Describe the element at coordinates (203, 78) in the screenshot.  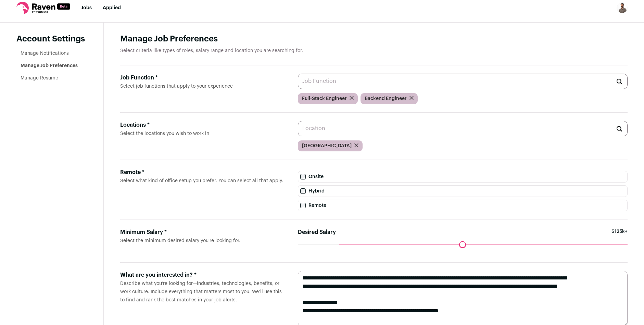
I see `div: Job Function *` at that location.